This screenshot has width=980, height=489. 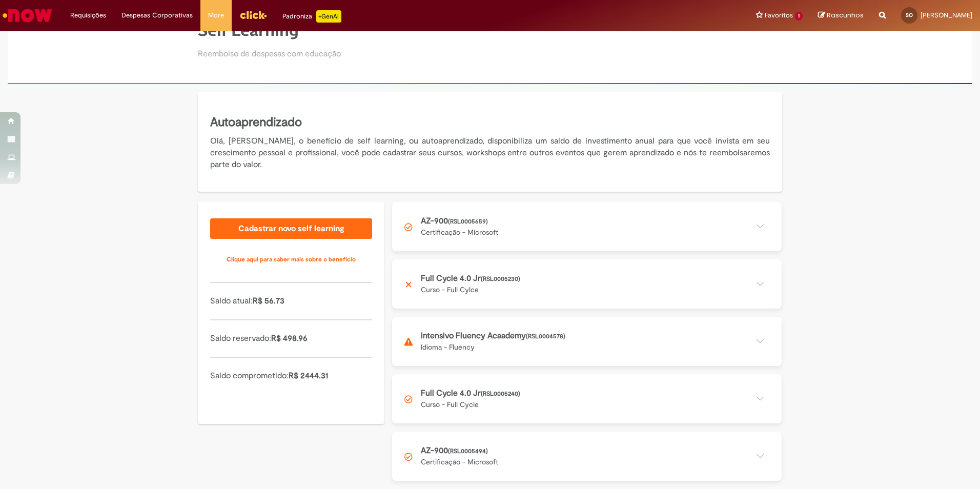 I want to click on h5: Autoaprendizado, so click(x=490, y=122).